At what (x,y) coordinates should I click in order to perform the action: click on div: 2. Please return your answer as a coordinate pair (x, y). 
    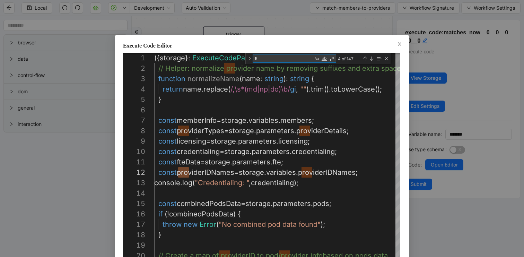
    Looking at the image, I should click on (134, 68).